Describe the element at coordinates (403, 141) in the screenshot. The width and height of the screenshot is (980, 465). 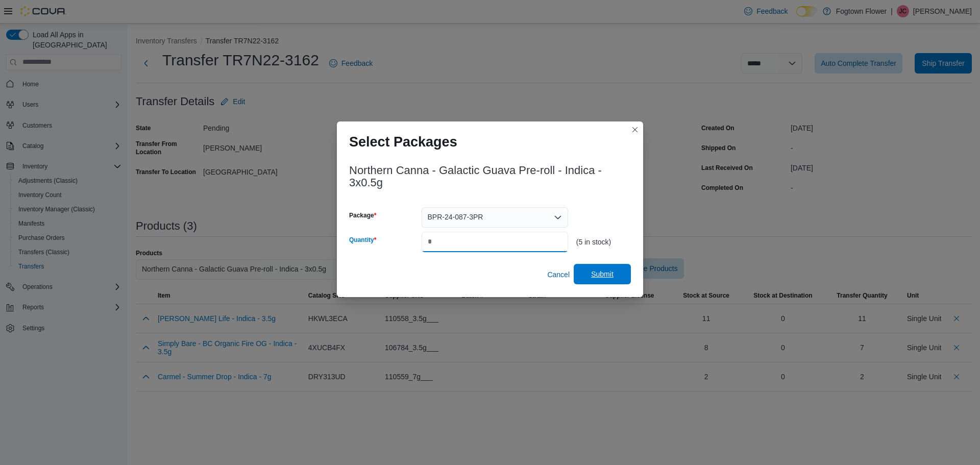
I see `h1: Select Packages` at that location.